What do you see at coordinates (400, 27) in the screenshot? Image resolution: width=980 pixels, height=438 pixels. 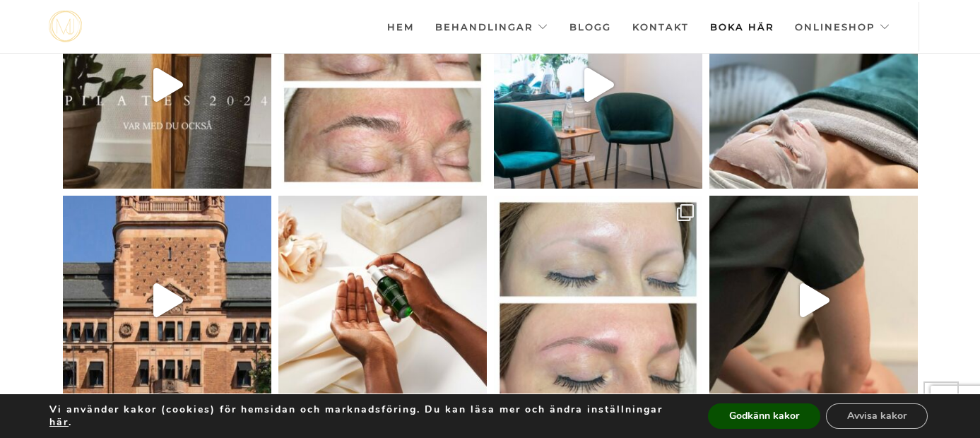 I see `a: Hem` at bounding box center [400, 27].